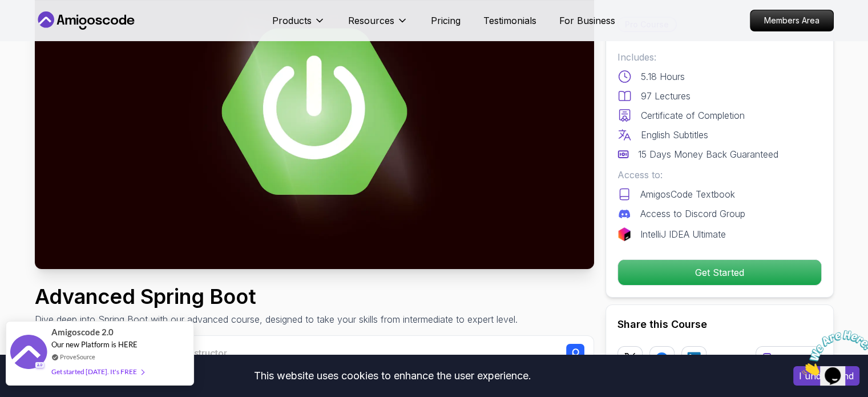 The width and height of the screenshot is (868, 397). What do you see at coordinates (510, 20) in the screenshot?
I see `a: Testimonials` at bounding box center [510, 20].